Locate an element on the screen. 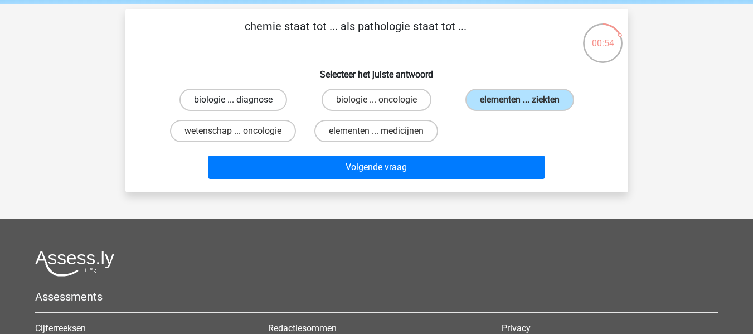  div: 00:54 is located at coordinates (602, 36).